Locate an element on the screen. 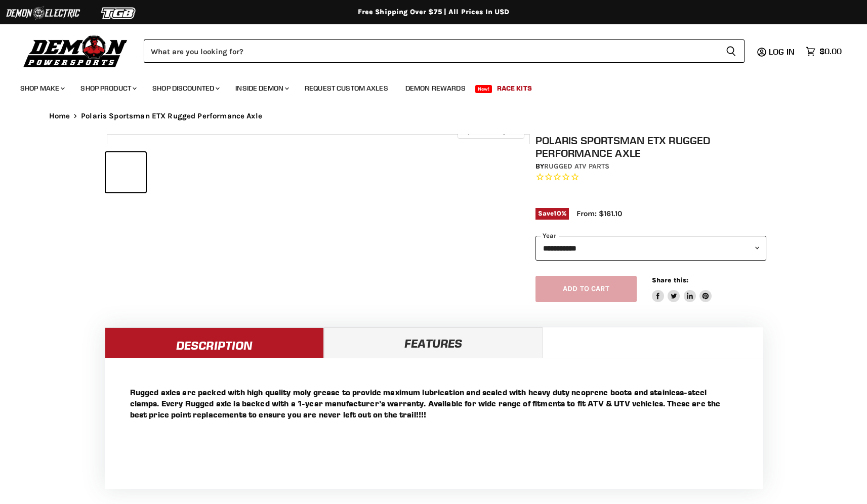  a: Shop Make is located at coordinates (41, 88).